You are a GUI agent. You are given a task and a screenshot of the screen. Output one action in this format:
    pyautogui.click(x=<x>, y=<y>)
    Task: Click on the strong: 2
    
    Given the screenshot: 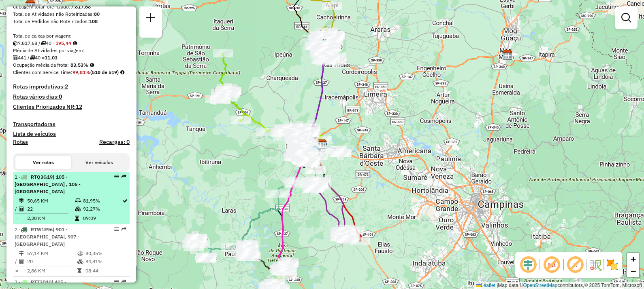 What is the action you would take?
    pyautogui.click(x=66, y=87)
    